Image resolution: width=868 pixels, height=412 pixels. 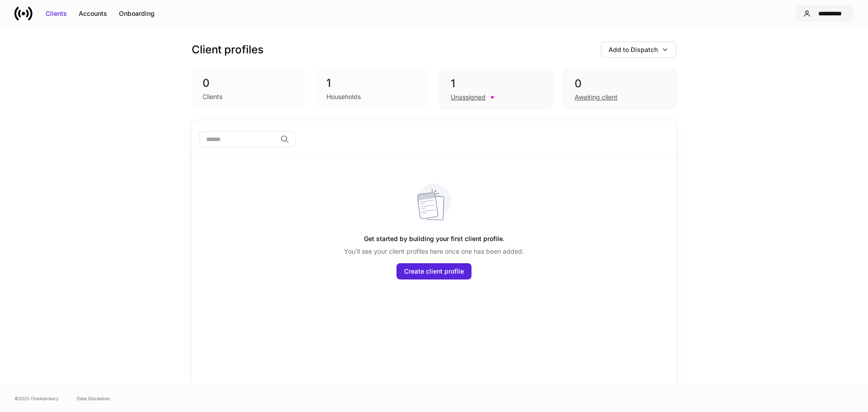 I want to click on div: 1Unassigned, so click(x=496, y=89).